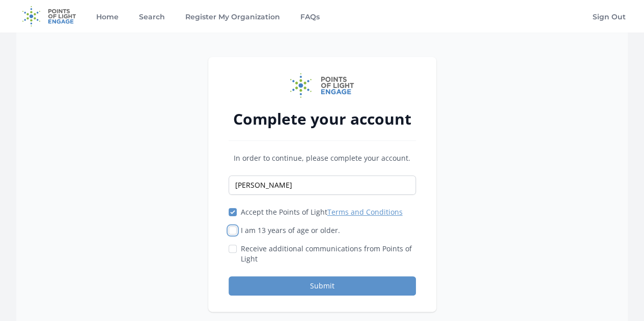 This screenshot has height=321, width=644. I want to click on h2: Complete your account, so click(322, 119).